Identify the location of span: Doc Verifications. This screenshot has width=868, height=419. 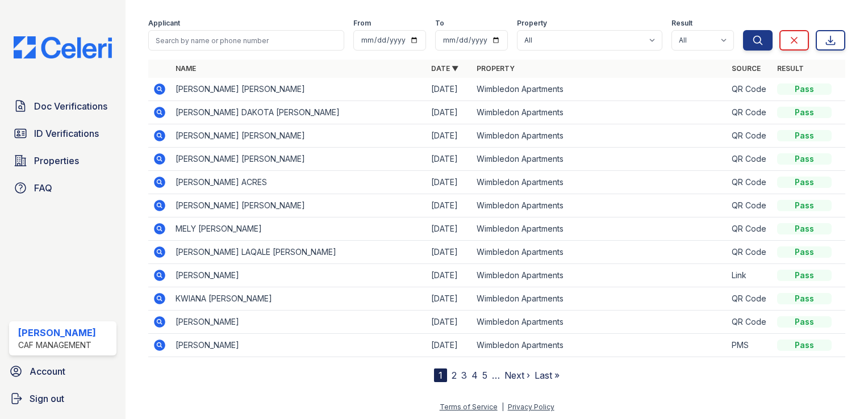
(71, 106).